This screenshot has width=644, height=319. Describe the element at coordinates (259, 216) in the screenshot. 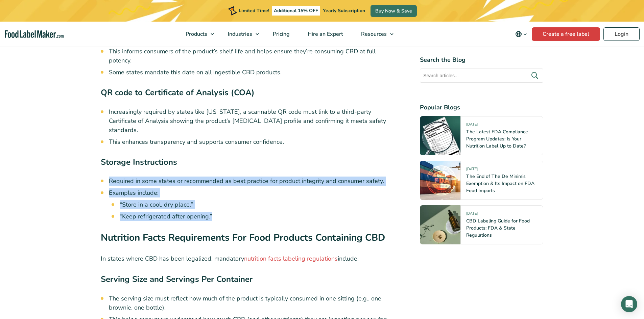

I see `li: “Keep refrigerated after opening.”` at that location.